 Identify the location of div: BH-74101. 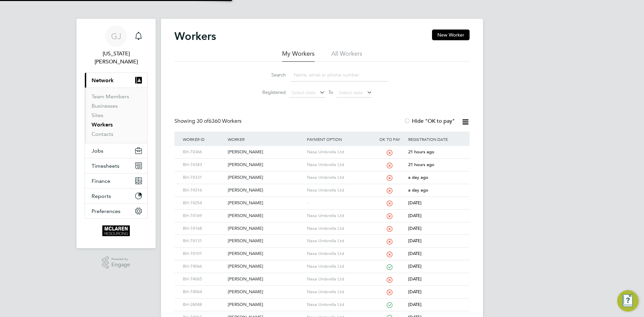
(204, 254).